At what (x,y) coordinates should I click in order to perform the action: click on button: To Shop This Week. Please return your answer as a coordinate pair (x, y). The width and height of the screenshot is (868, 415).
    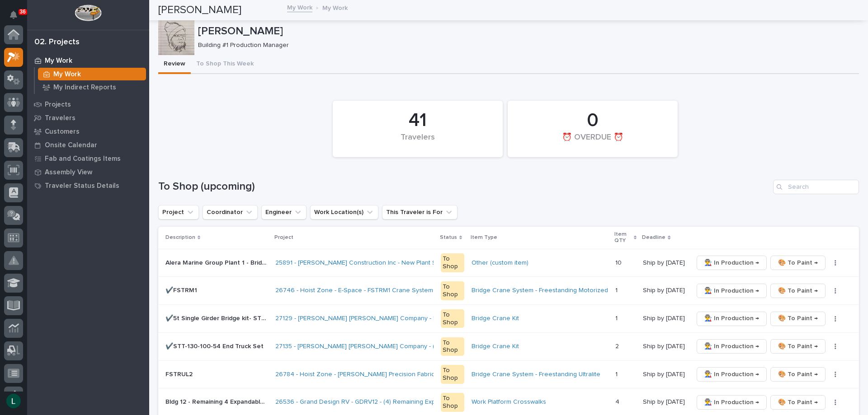
    Looking at the image, I should click on (225, 65).